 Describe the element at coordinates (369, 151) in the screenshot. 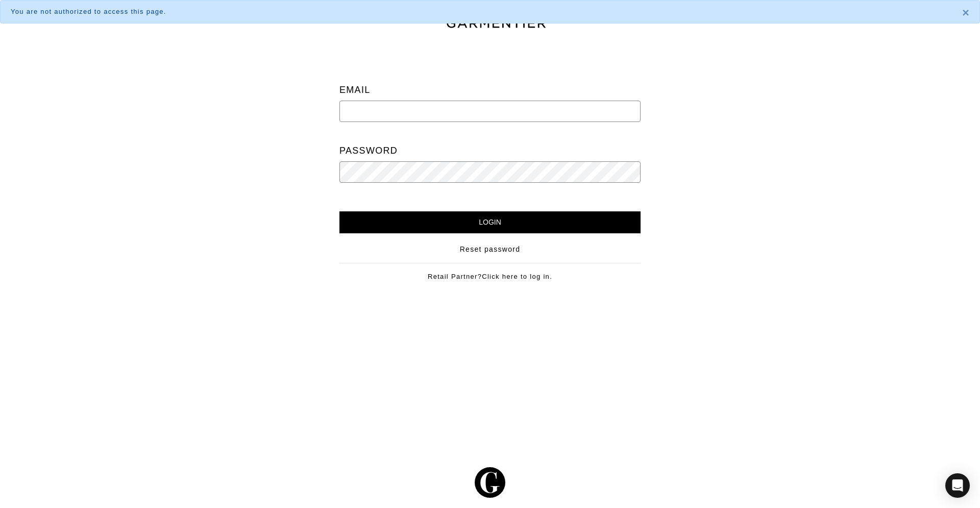

I see `label: Password` at that location.